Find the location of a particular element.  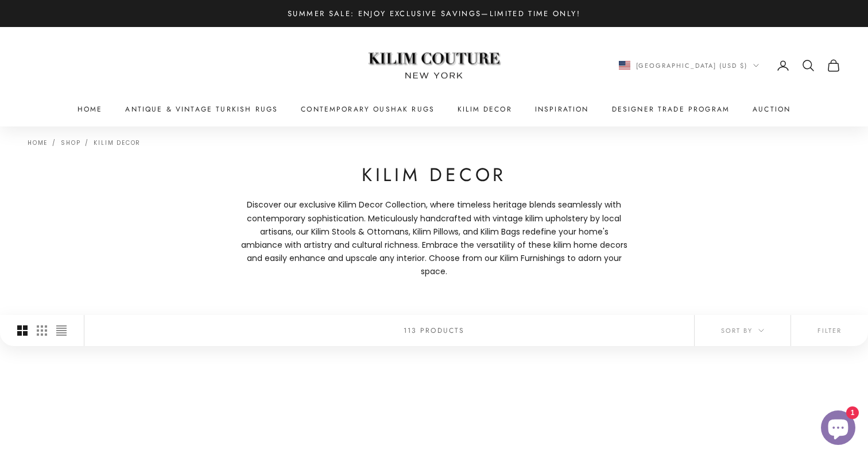

a: Inspiration is located at coordinates (562, 109).